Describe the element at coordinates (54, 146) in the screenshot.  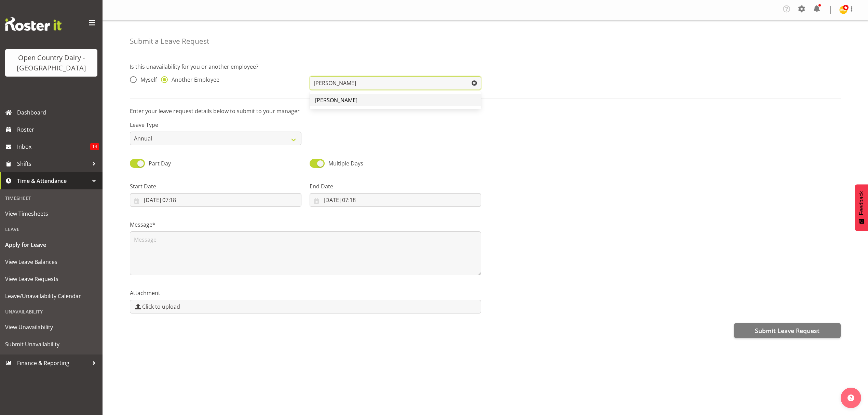
I see `span: Inbox` at that location.